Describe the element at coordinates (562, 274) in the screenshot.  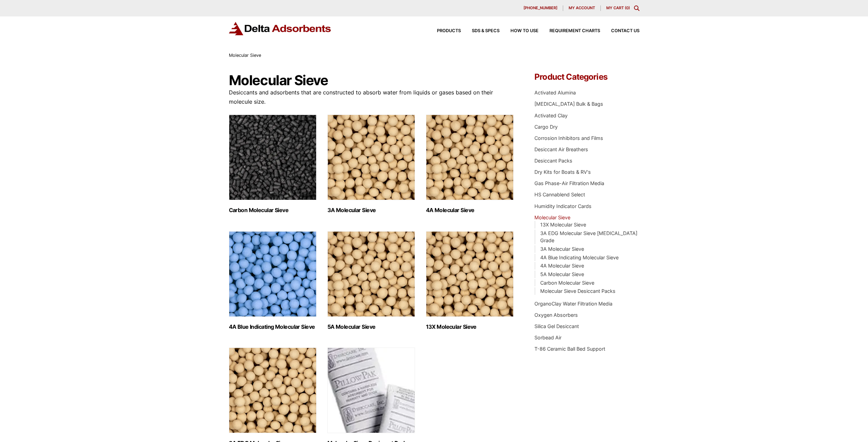
I see `a: 5A Molecular Sieve` at that location.